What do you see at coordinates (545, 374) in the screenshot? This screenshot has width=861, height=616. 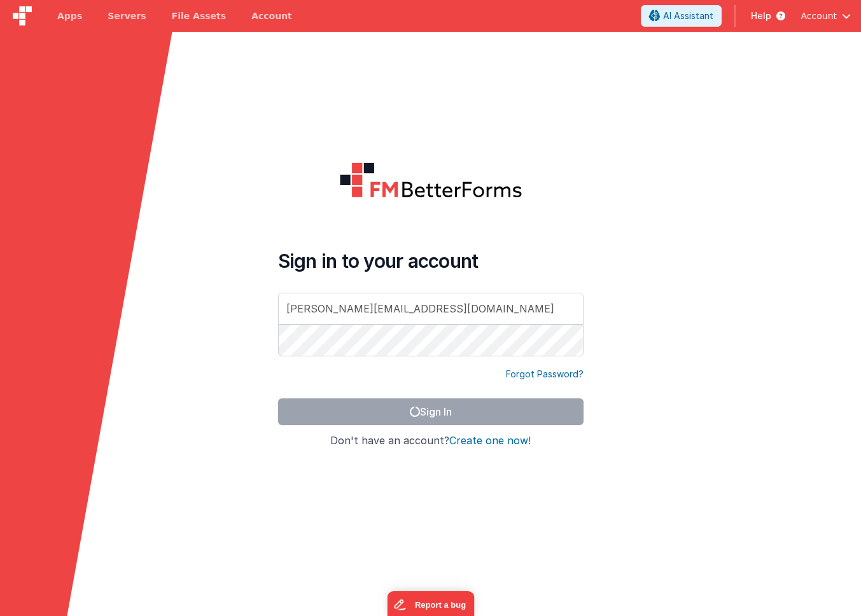 I see `a: Forgot Password?` at bounding box center [545, 374].